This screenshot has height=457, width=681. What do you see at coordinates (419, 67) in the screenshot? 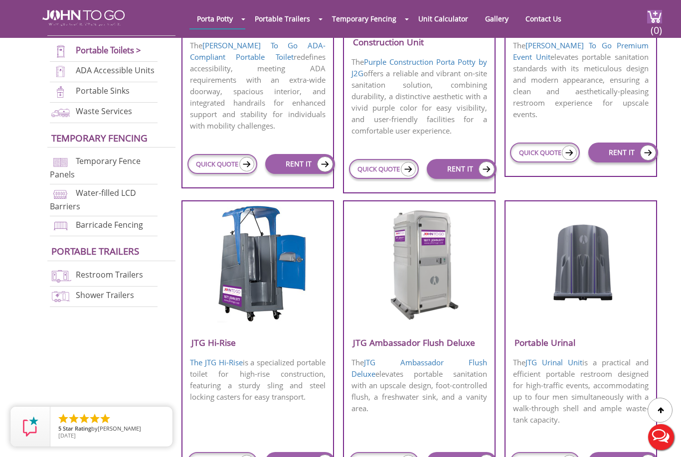
I see `a: Purple Construction Porta Potty by J2G` at bounding box center [419, 67].